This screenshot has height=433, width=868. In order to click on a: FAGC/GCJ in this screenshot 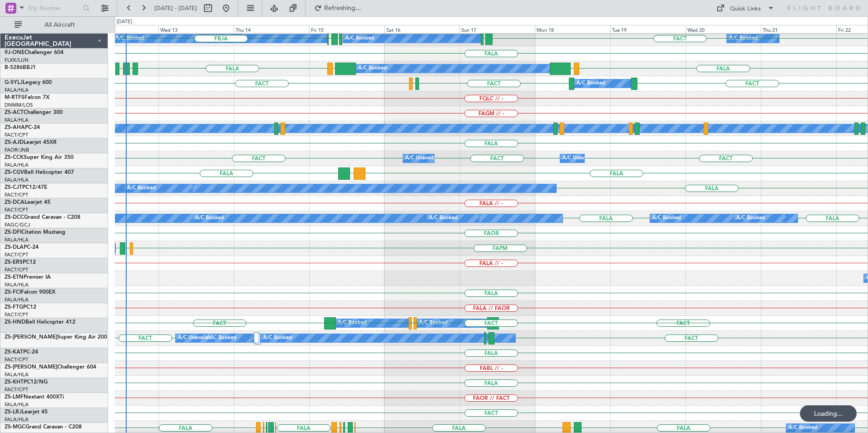, I will do `click(17, 225)`.